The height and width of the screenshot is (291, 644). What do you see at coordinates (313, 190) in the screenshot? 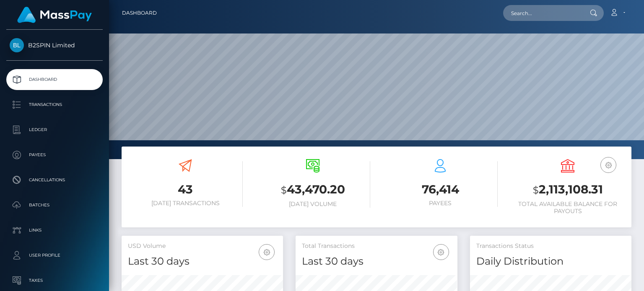
I see `h3: 43,470.20` at bounding box center [313, 190].